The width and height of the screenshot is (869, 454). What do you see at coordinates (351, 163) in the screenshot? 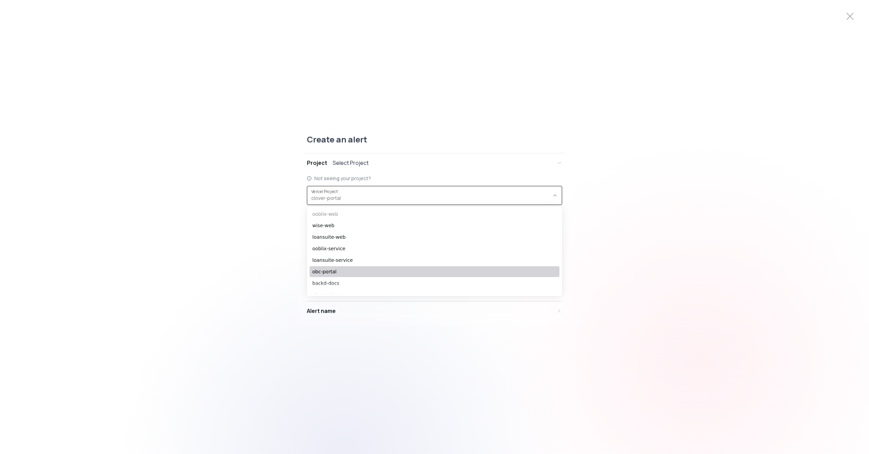
I see `div: Select Project` at bounding box center [351, 163].